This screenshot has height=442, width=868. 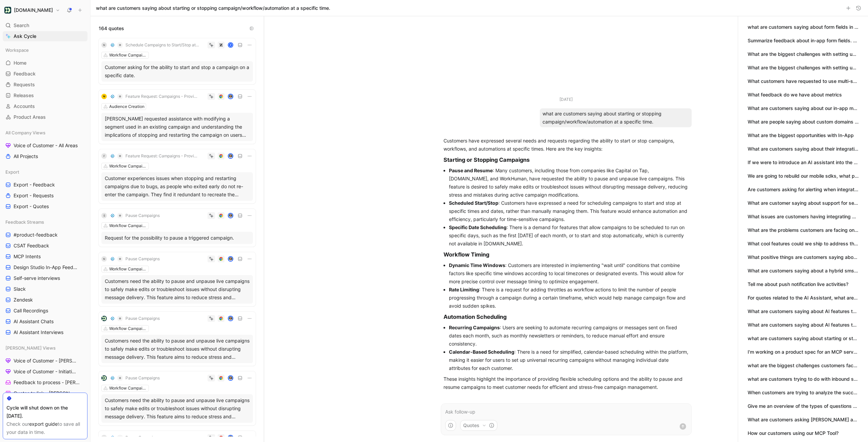 I want to click on span: Home, so click(x=20, y=63).